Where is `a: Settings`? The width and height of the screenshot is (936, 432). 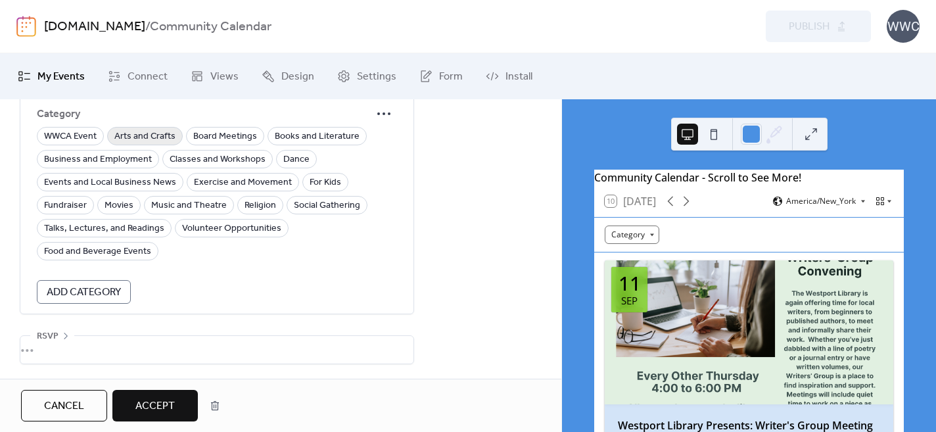
a: Settings is located at coordinates (367, 76).